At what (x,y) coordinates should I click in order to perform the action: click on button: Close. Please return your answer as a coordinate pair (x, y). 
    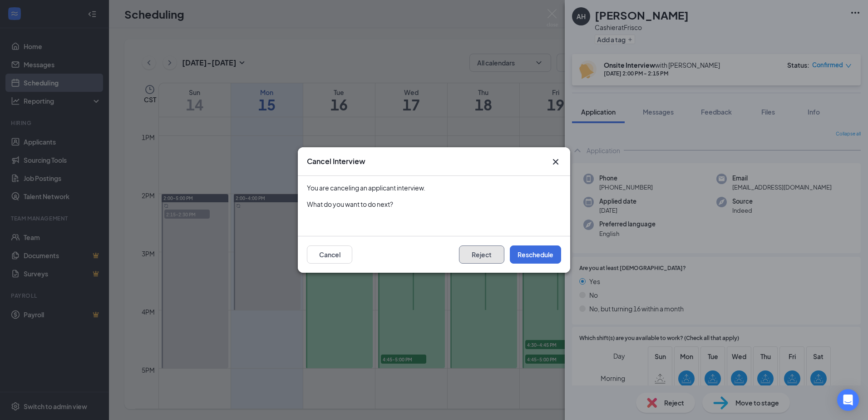
    Looking at the image, I should click on (556, 162).